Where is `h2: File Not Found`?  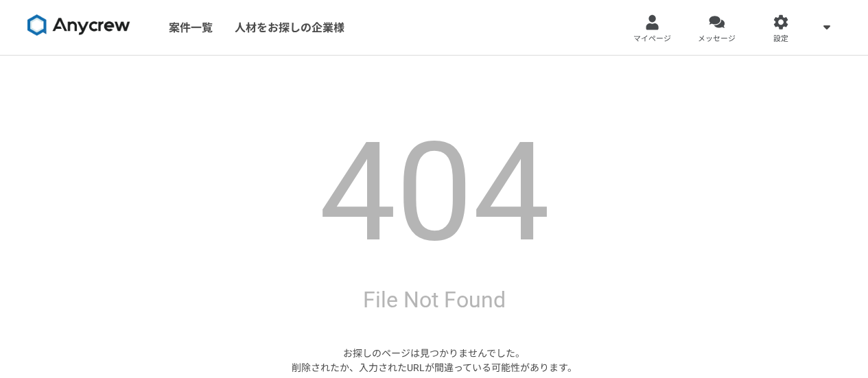
h2: File Not Found is located at coordinates (435, 300).